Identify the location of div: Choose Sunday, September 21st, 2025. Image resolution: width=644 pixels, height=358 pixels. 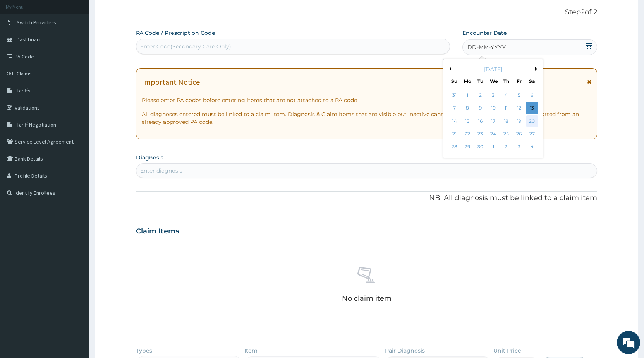
(455, 134).